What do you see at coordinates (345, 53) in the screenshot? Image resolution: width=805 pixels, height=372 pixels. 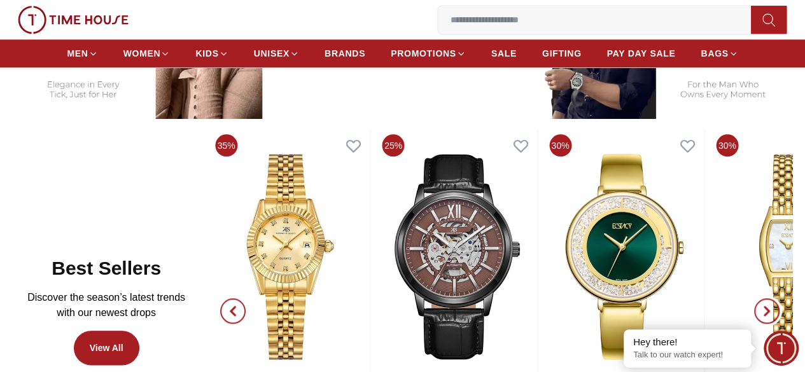 I see `a: BRANDS` at bounding box center [345, 53].